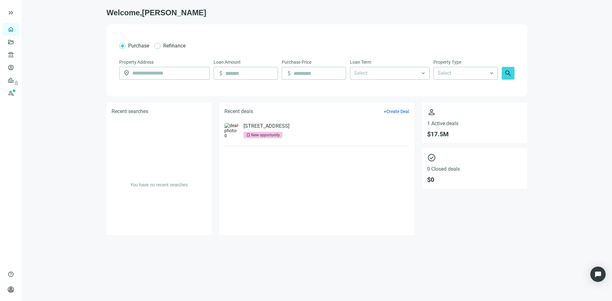 The width and height of the screenshot is (612, 301). Describe the element at coordinates (398, 112) in the screenshot. I see `span: Create Deal` at that location.